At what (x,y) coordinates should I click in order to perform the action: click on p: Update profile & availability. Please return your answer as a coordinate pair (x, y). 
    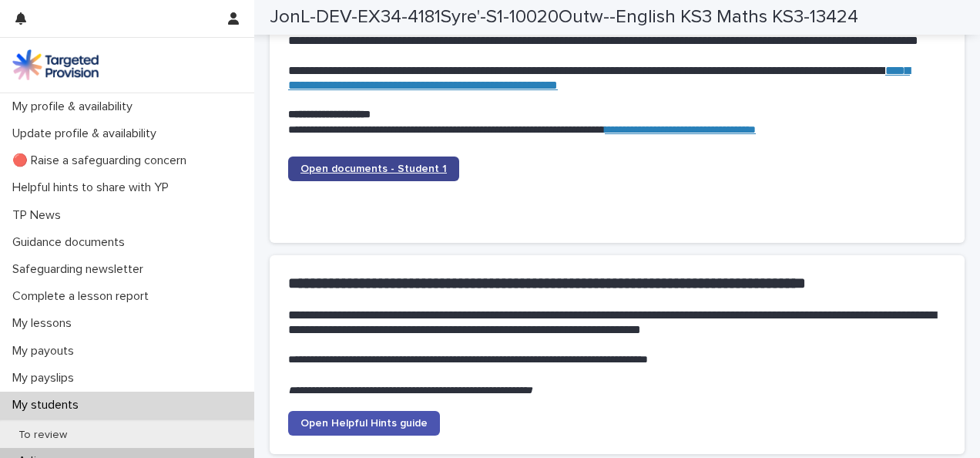
    Looking at the image, I should click on (87, 134).